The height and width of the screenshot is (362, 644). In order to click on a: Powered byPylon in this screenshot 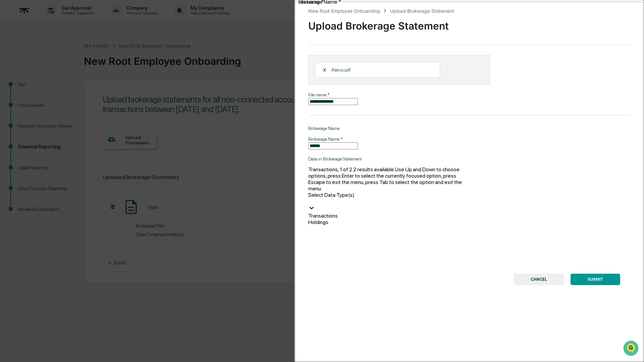, I will do `click(64, 116)`.